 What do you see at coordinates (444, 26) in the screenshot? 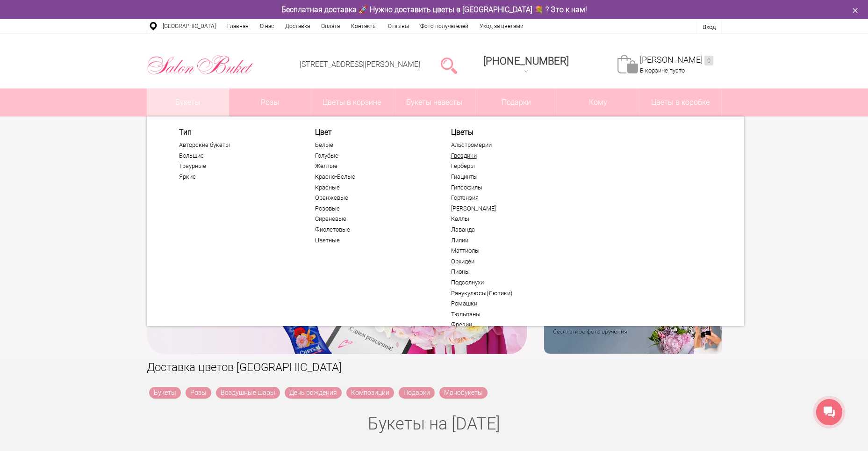
I see `a: Фото получателей` at bounding box center [444, 26].